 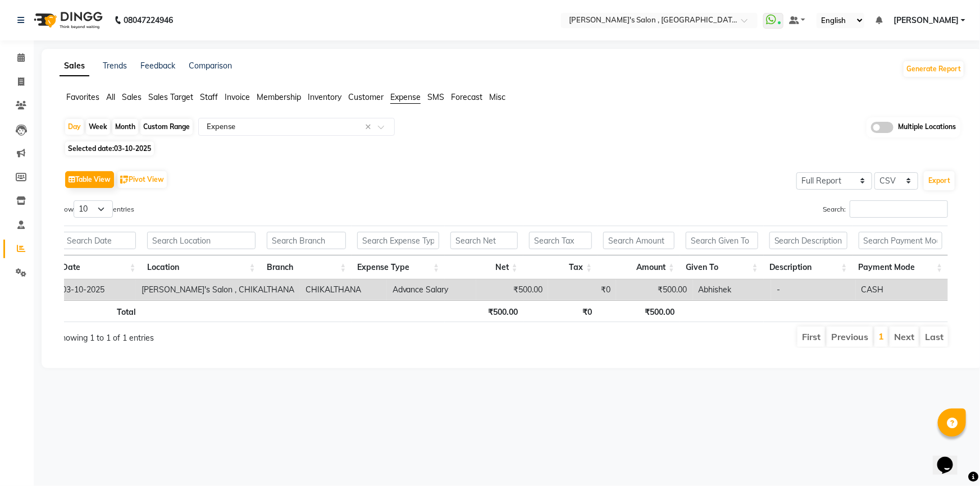 I want to click on div: Showing 1 to 1 of 1 entries, so click(x=237, y=335).